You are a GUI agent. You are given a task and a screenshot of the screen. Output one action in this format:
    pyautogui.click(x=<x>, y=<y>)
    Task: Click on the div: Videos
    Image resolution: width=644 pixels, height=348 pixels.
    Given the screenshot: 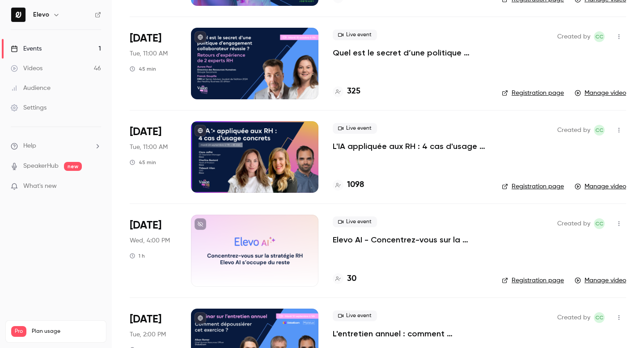 What is the action you would take?
    pyautogui.click(x=26, y=68)
    